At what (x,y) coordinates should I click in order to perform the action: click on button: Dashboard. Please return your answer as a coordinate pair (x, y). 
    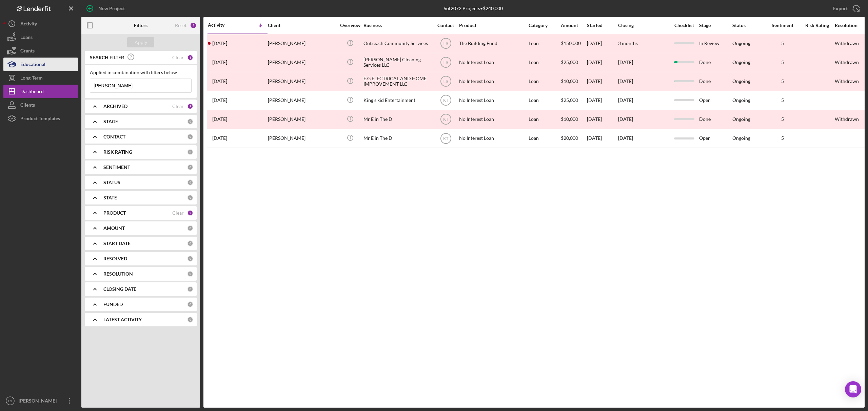
    Looking at the image, I should click on (40, 91).